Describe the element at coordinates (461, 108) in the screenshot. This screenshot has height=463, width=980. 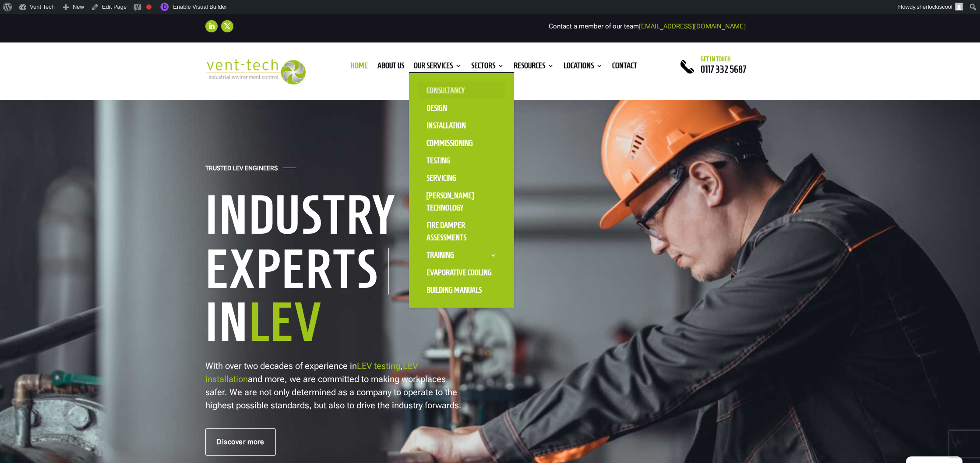
I see `a: Design` at that location.